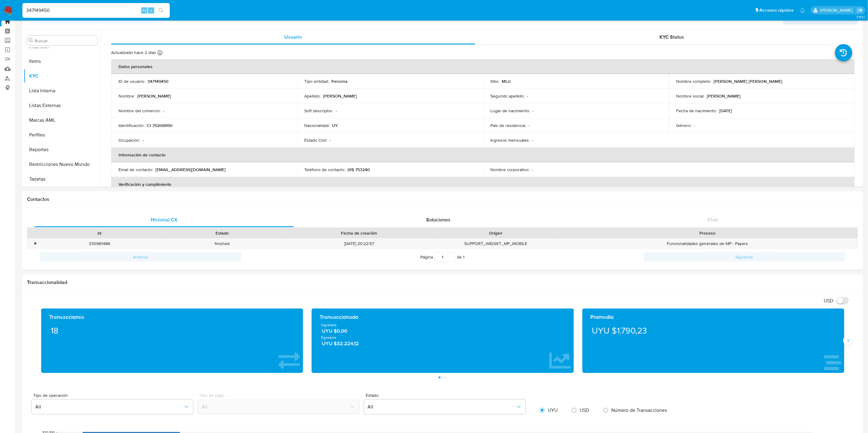  What do you see at coordinates (62, 165) in the screenshot?
I see `button: Restricciones Nuevo Mundo` at bounding box center [62, 165].